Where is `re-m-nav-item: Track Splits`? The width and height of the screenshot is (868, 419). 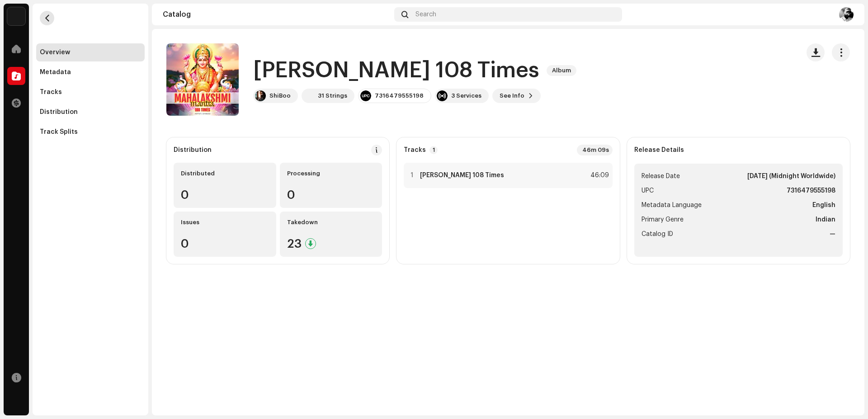 re-m-nav-item: Track Splits is located at coordinates (91, 132).